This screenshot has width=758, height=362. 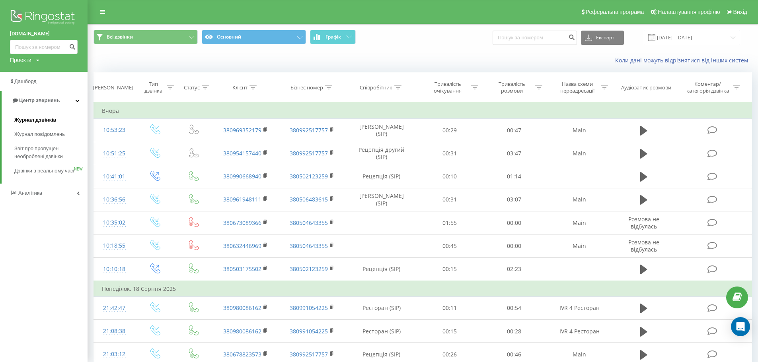 What do you see at coordinates (514, 177) in the screenshot?
I see `td: 01:14` at bounding box center [514, 177].